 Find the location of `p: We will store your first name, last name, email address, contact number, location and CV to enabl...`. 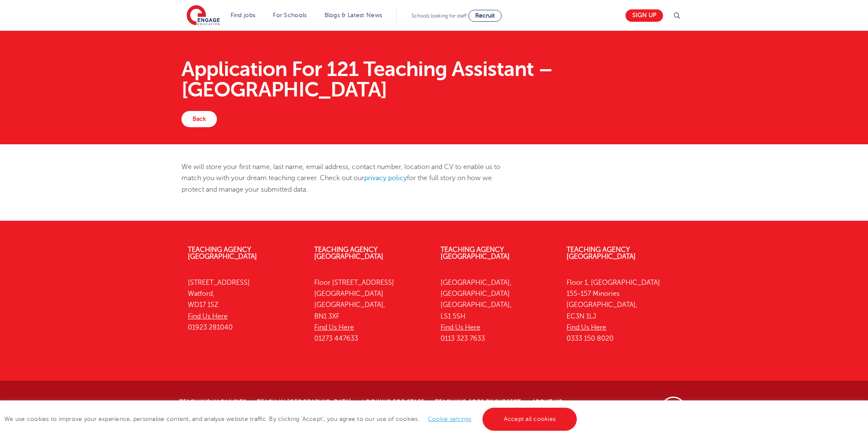

p: We will store your first name, last name, email address, contact number, location and CV to enabl... is located at coordinates (348, 178).